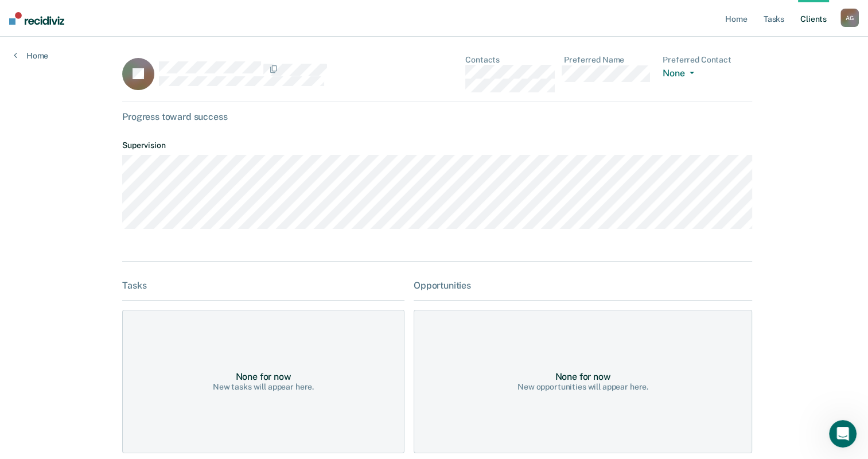 The image size is (868, 459). Describe the element at coordinates (583, 386) in the screenshot. I see `div: New opportunities will appear here.` at that location.